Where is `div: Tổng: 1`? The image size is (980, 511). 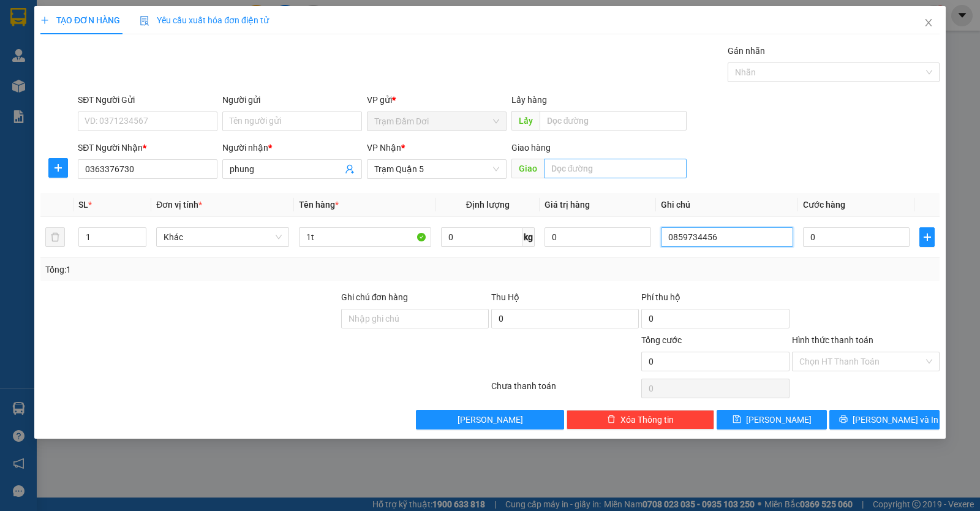 div: Tổng: 1 is located at coordinates (212, 270).